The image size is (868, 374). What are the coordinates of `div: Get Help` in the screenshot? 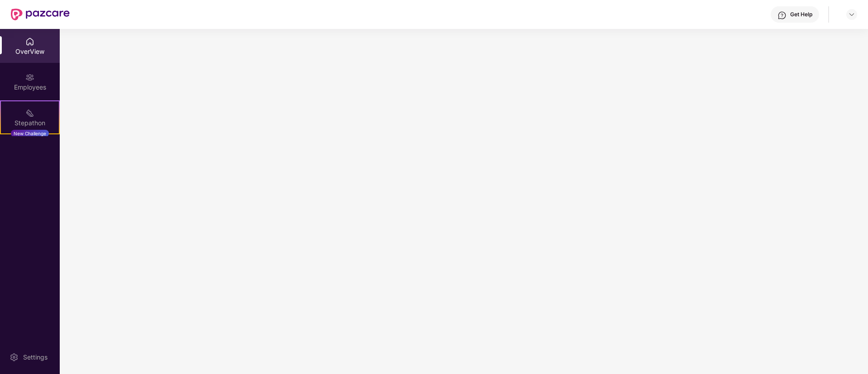 It's located at (801, 15).